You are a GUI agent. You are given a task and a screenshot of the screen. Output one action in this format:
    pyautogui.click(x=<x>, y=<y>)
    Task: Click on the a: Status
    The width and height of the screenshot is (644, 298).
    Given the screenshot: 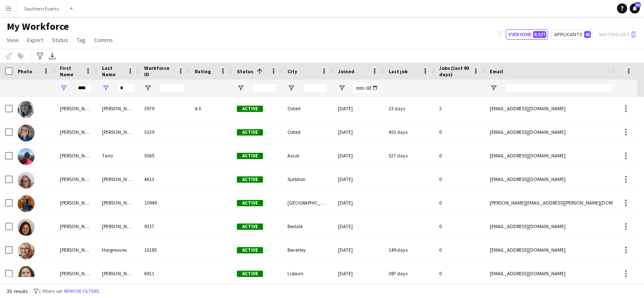 What is the action you would take?
    pyautogui.click(x=60, y=40)
    